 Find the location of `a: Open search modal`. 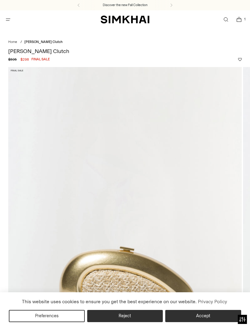

a: Open search modal is located at coordinates (225, 19).